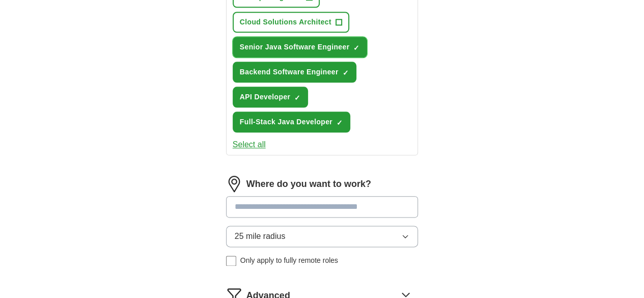  I want to click on span: Cloud Solutions Architect, so click(286, 22).